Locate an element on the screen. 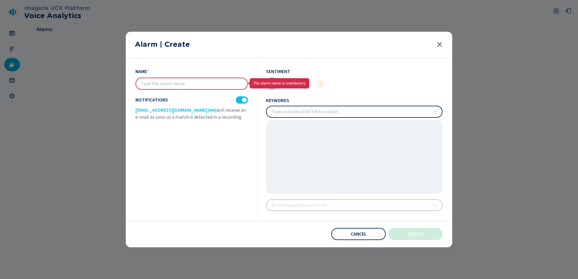 The height and width of the screenshot is (279, 578). button: create is located at coordinates (416, 234).